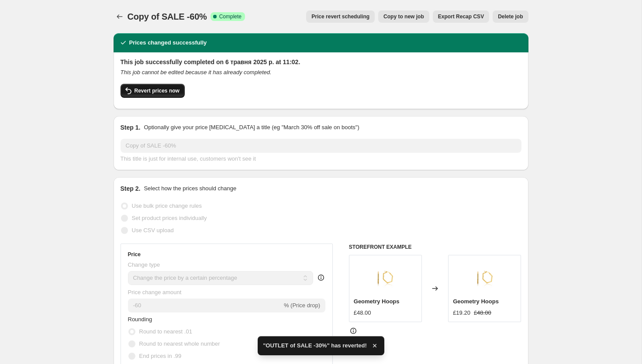  I want to click on input: -15, so click(205, 306).